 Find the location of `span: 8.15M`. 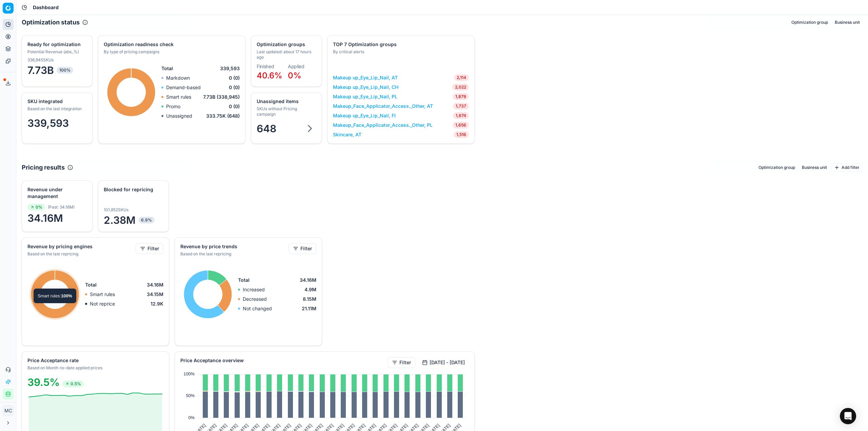

span: 8.15M is located at coordinates (309, 299).